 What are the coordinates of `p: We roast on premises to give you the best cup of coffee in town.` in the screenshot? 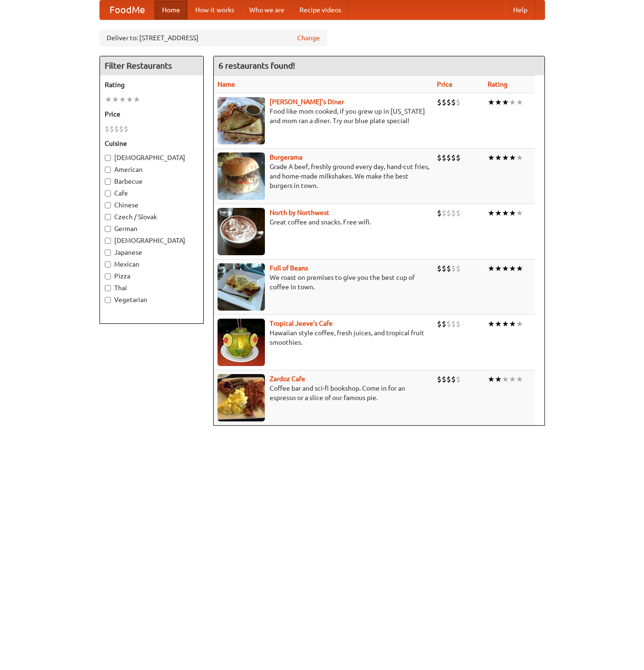 It's located at (323, 282).